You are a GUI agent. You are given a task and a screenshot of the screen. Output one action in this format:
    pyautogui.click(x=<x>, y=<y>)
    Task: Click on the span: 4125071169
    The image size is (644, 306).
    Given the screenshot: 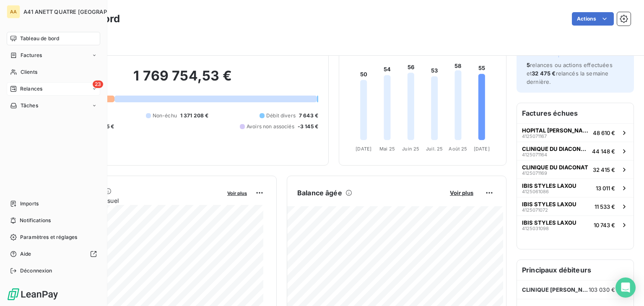 What is the action you would take?
    pyautogui.click(x=534, y=173)
    